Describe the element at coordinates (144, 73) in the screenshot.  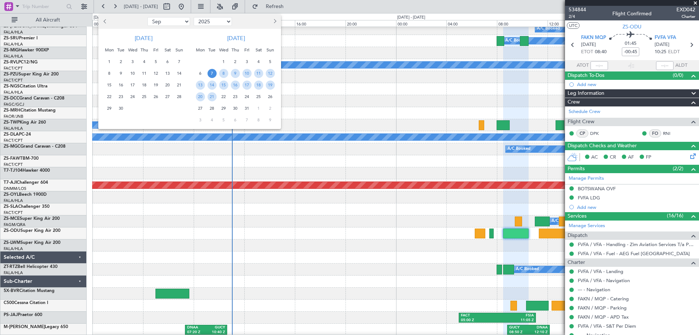
I see `div: 11-9-2025` at that location.